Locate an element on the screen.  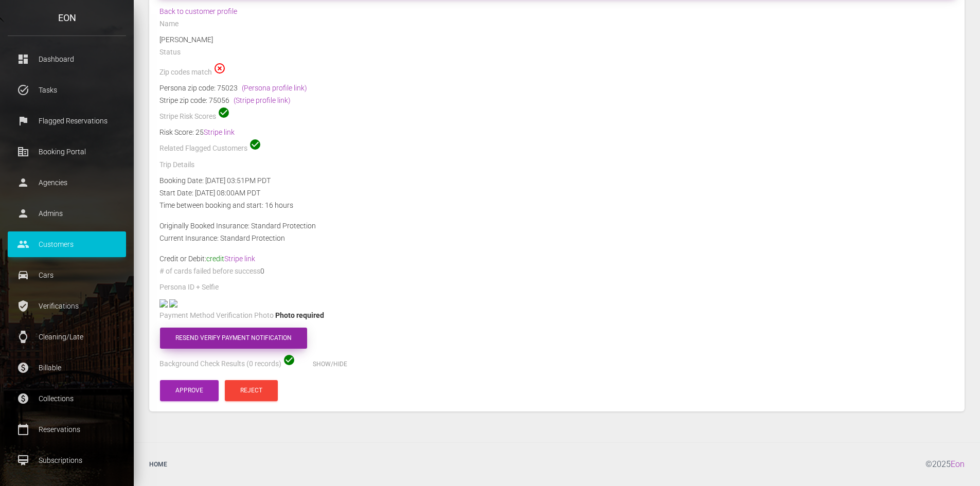
p: Verifications is located at coordinates (67, 306).